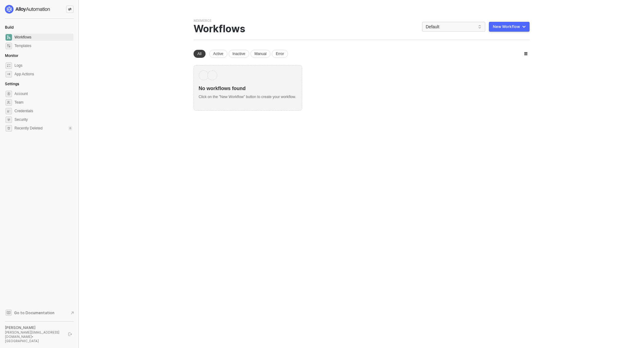  I want to click on span: Team, so click(44, 102).